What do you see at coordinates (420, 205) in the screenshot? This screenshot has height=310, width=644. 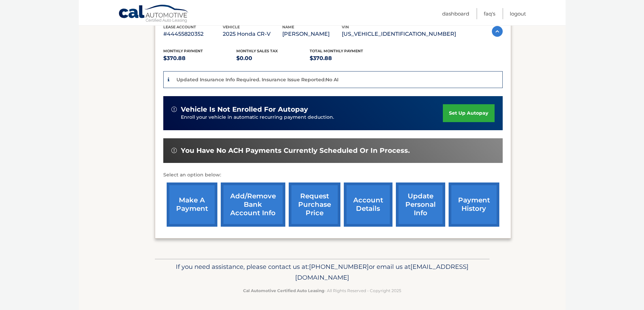 I see `a: update personal info` at bounding box center [420, 205].